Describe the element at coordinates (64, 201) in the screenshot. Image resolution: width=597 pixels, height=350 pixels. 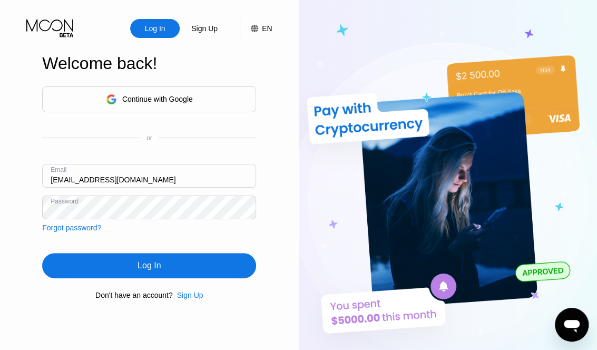
I see `div: Password` at that location.